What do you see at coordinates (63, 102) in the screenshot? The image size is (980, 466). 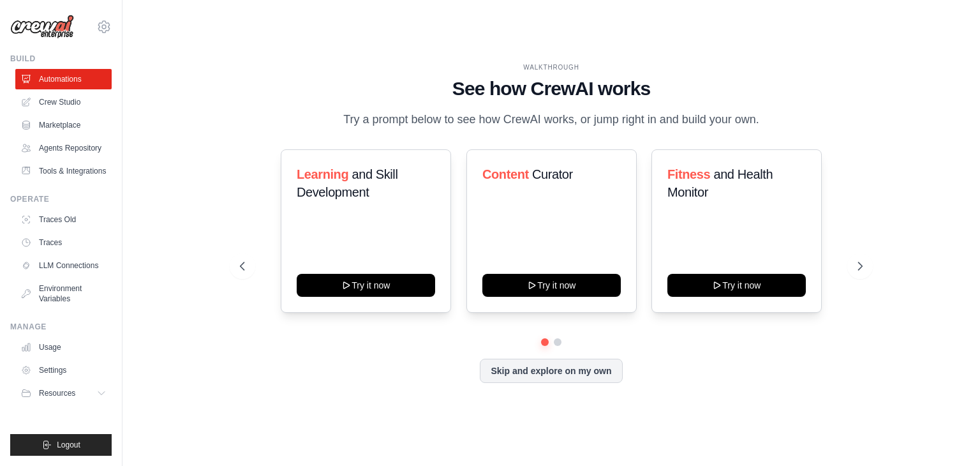 I see `a: Crew Studio` at bounding box center [63, 102].